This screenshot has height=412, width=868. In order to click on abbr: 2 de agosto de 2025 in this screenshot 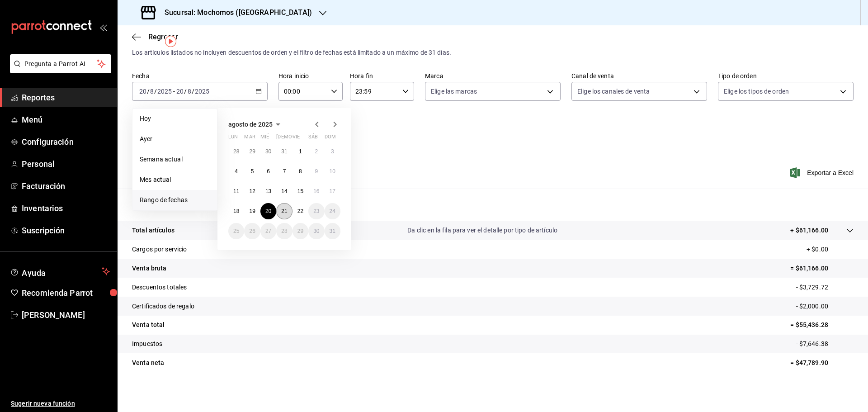, I will do `click(316, 151)`.